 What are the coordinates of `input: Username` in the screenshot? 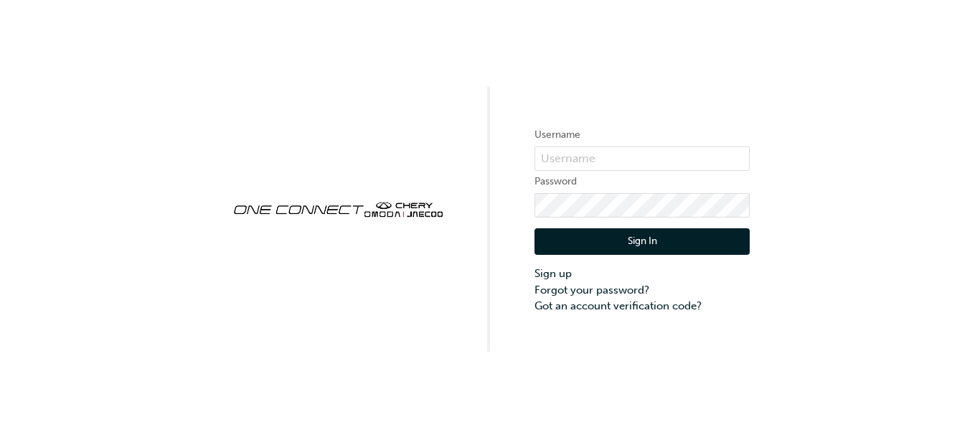 It's located at (642, 159).